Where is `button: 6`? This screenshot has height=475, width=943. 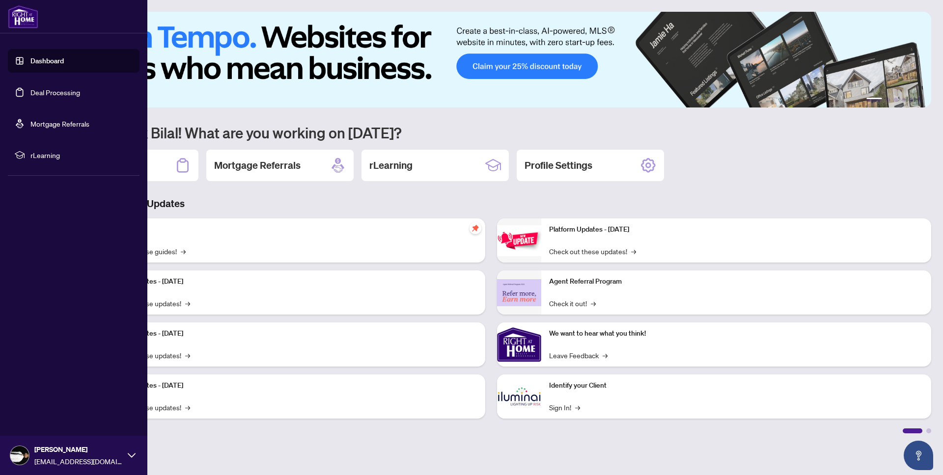
button: 6 is located at coordinates (919, 100).